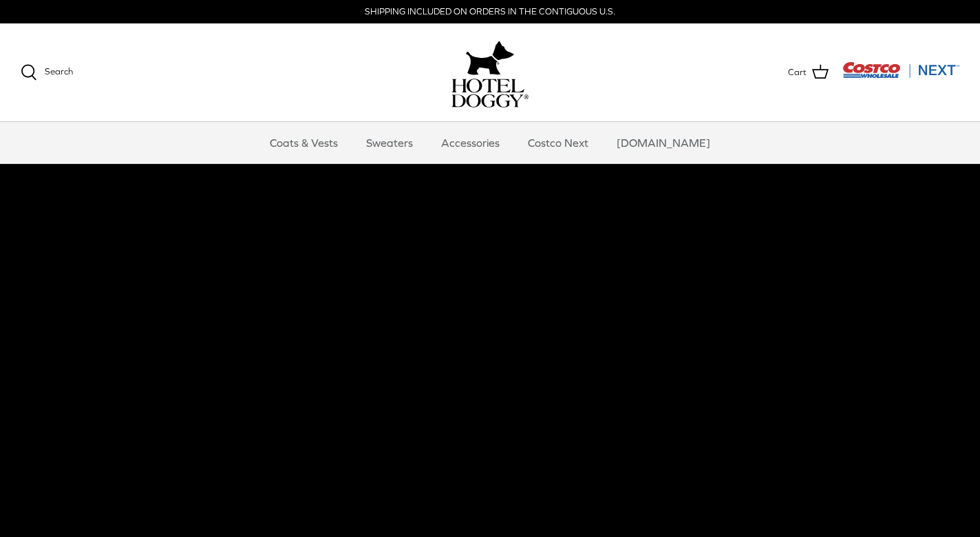 Image resolution: width=980 pixels, height=537 pixels. What do you see at coordinates (559, 142) in the screenshot?
I see `a: Costco Next` at bounding box center [559, 142].